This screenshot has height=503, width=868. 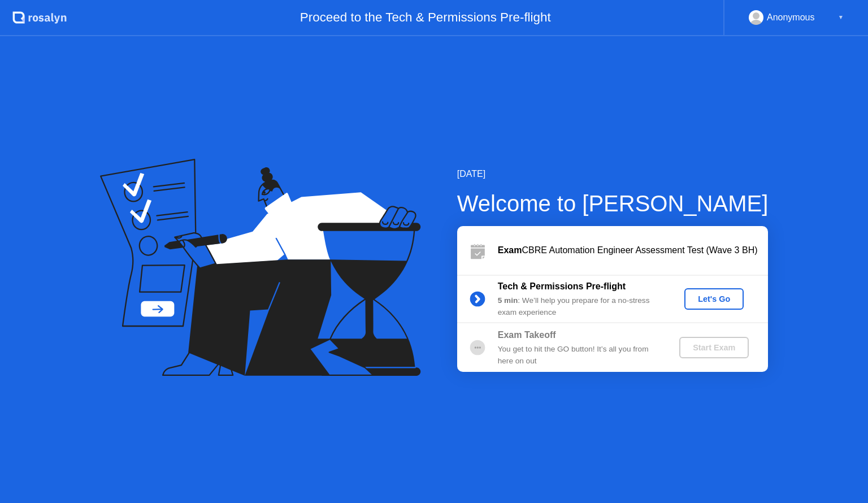 What do you see at coordinates (714, 347) in the screenshot?
I see `button: Start Exam` at bounding box center [714, 347].